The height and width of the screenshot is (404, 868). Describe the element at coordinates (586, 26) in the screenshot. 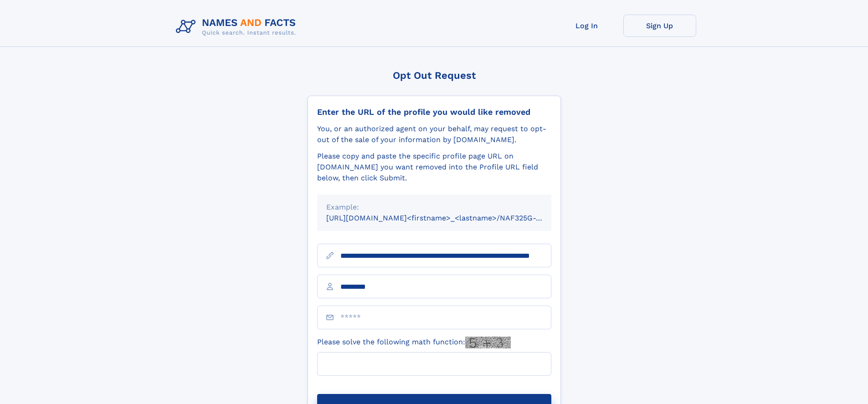

I see `a: Log In` at that location.